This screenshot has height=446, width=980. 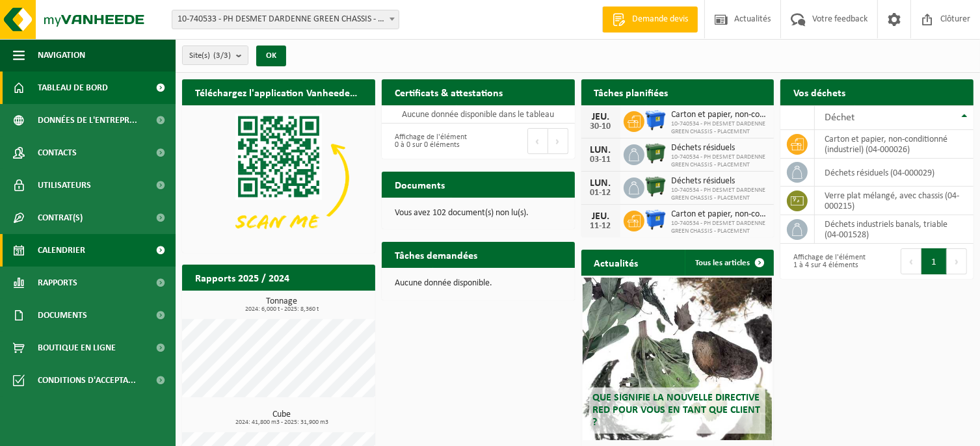 What do you see at coordinates (87, 381) in the screenshot?
I see `span: Conditions d'accepta...` at bounding box center [87, 381].